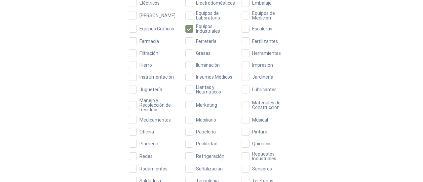 The width and height of the screenshot is (423, 182). What do you see at coordinates (149, 53) in the screenshot?
I see `span: Filtración` at bounding box center [149, 53].